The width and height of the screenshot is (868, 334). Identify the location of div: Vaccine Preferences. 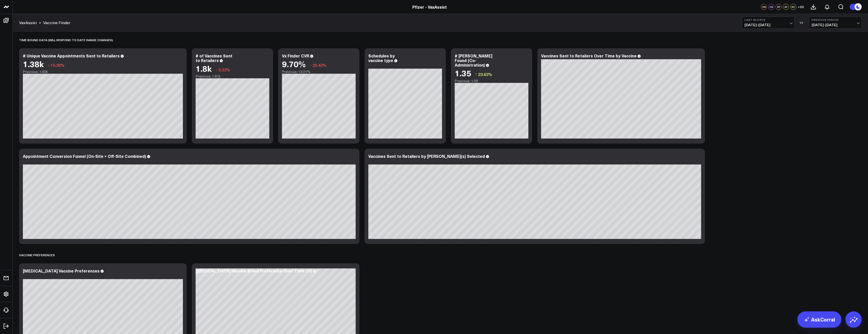
(37, 255).